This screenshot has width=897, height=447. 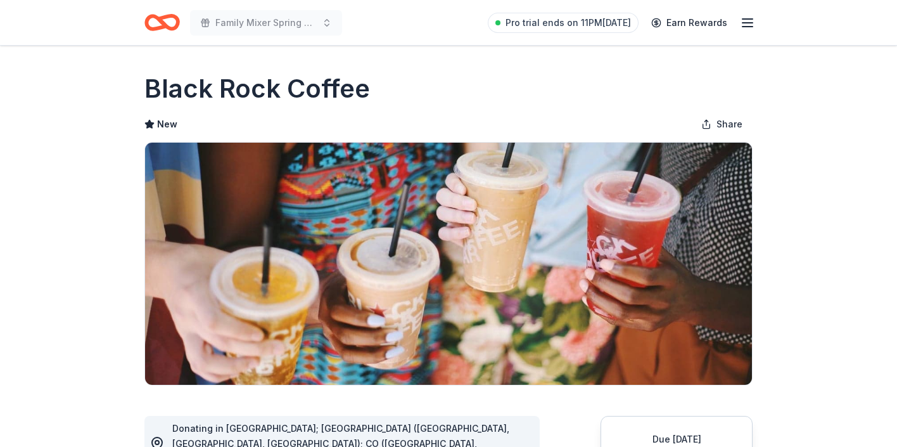 I want to click on button: Family Mixer Spring Fundraiser, so click(x=266, y=23).